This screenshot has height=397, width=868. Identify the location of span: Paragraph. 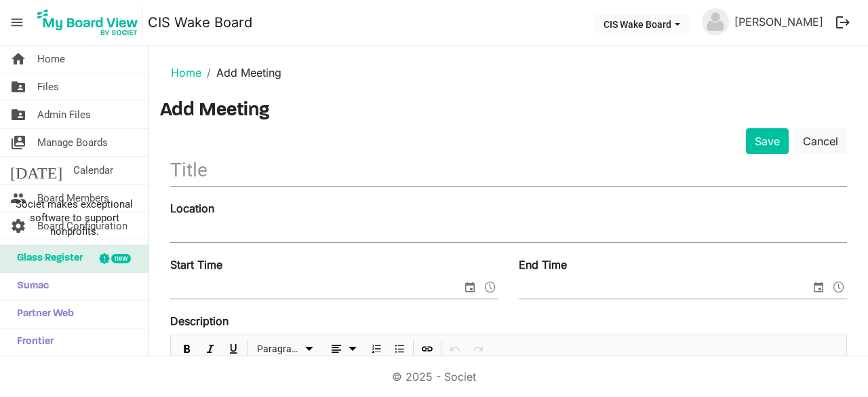
(279, 349).